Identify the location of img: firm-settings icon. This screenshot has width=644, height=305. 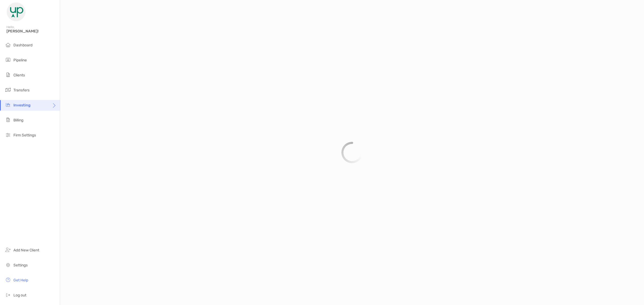
(8, 135).